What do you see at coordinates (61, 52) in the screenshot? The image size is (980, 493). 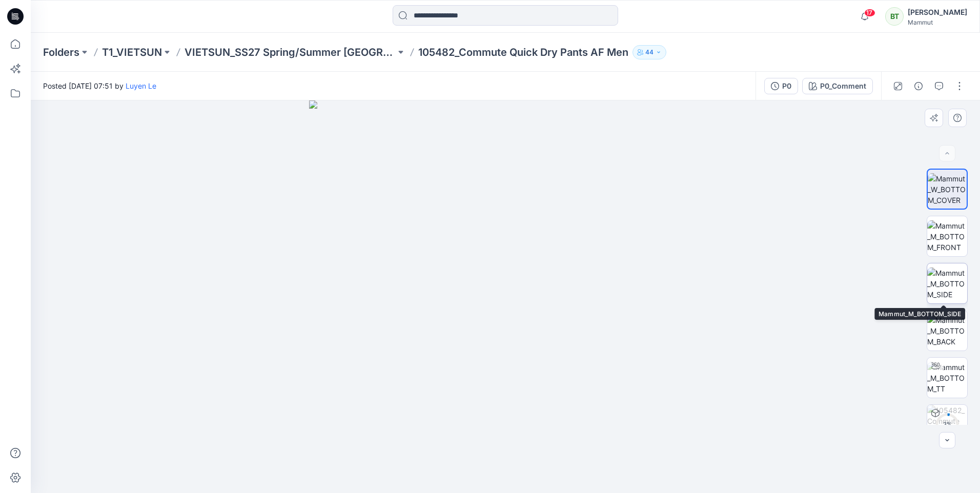 I see `p: Folders` at bounding box center [61, 52].